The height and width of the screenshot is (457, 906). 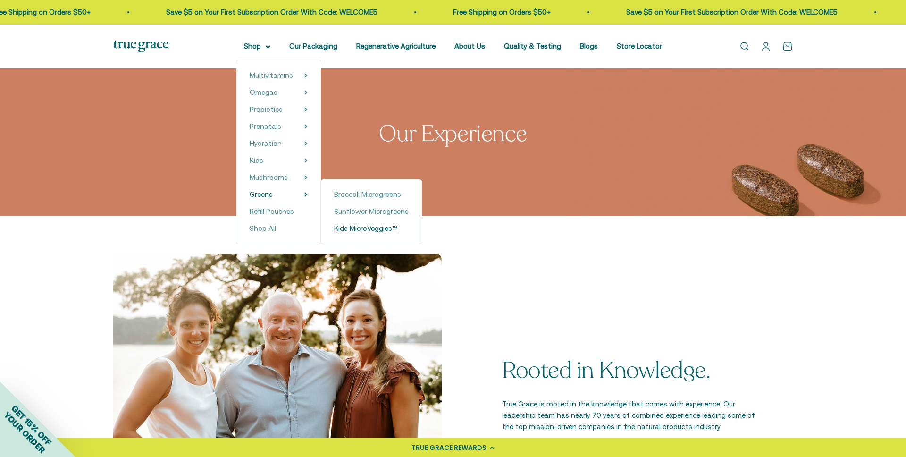 What do you see at coordinates (366, 228) in the screenshot?
I see `span: Kids MicroVeggies™` at bounding box center [366, 228].